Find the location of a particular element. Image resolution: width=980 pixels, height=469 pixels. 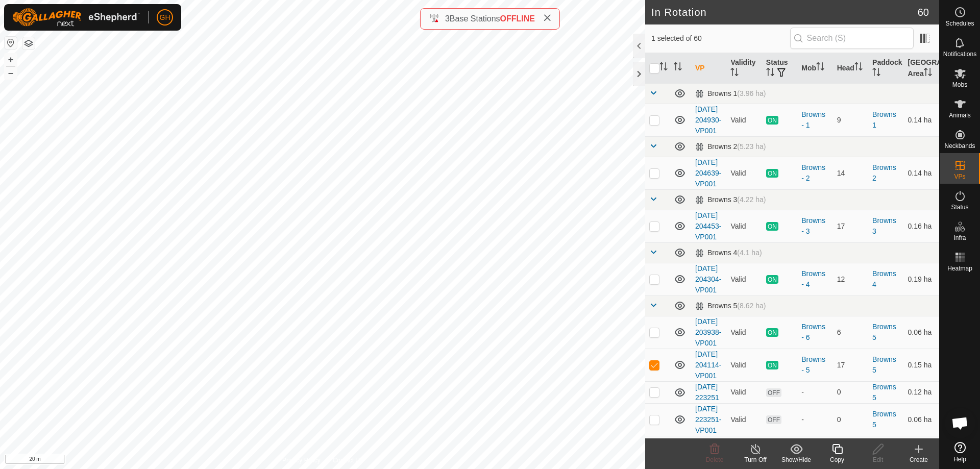

span: Infra is located at coordinates (960, 237).